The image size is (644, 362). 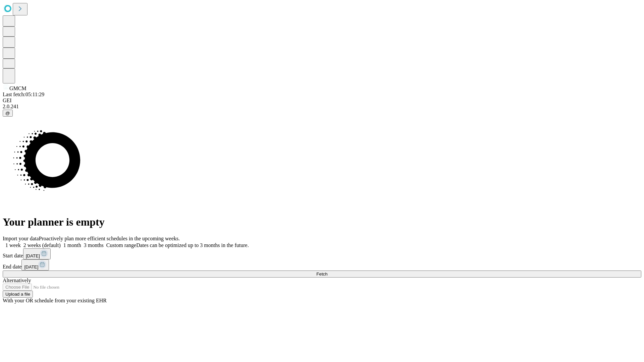 I want to click on button: Fetch, so click(x=322, y=273).